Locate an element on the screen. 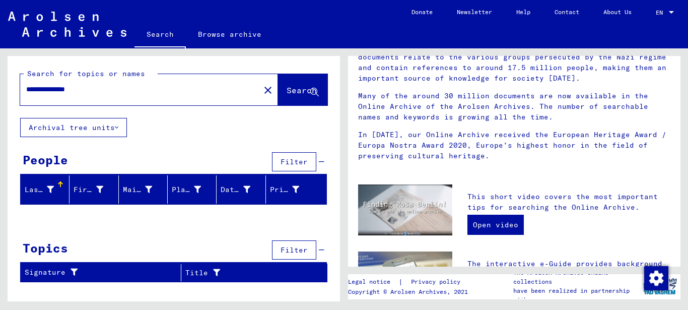  img: Arolsen_neg.svg is located at coordinates (67, 24).